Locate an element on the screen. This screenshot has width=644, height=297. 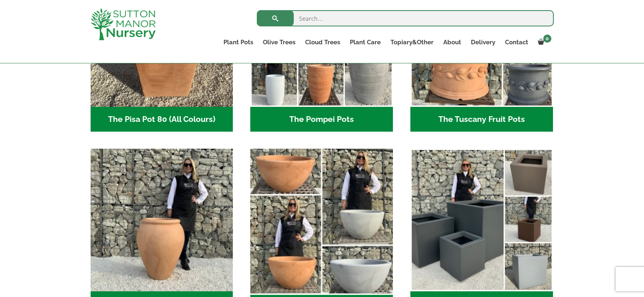
img: The Olive Jar is located at coordinates (162, 220).